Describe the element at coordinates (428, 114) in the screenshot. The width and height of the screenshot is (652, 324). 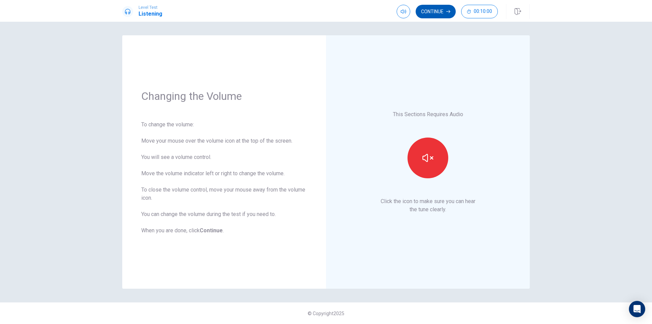
I see `p: This Sections Requires Audio` at that location.